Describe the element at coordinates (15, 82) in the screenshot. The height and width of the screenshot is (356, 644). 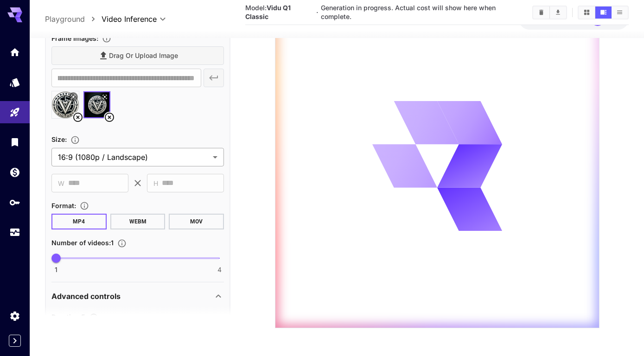
I see `div: Models` at that location.